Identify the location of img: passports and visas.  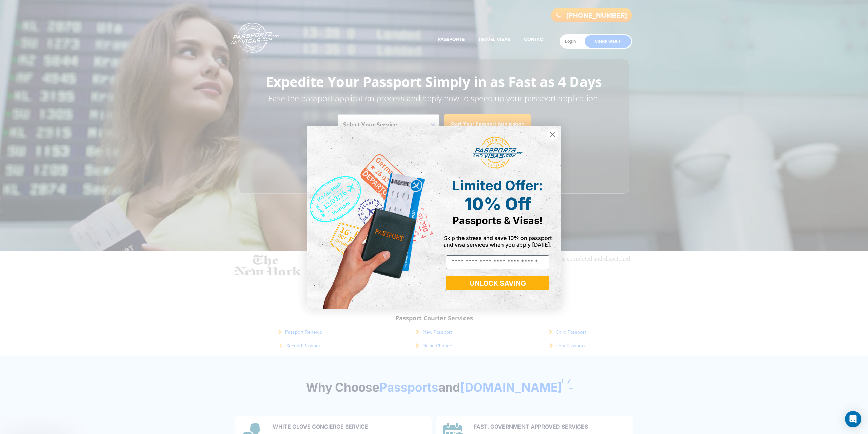
(498, 152).